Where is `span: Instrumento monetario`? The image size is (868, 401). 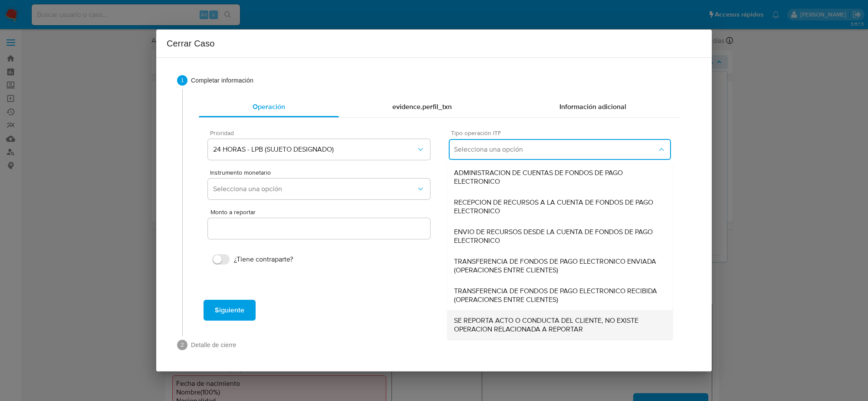
span: Instrumento monetario is located at coordinates (321, 173).